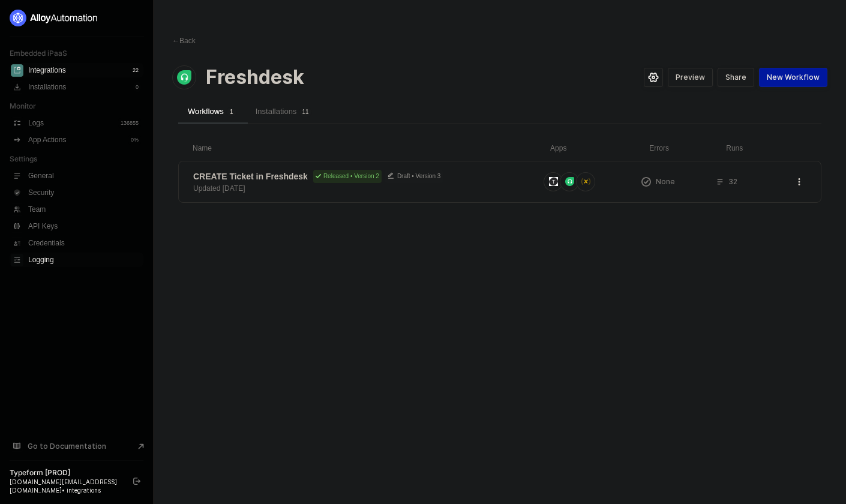 This screenshot has height=504, width=846. What do you see at coordinates (736, 78) in the screenshot?
I see `div: Share` at bounding box center [736, 78].